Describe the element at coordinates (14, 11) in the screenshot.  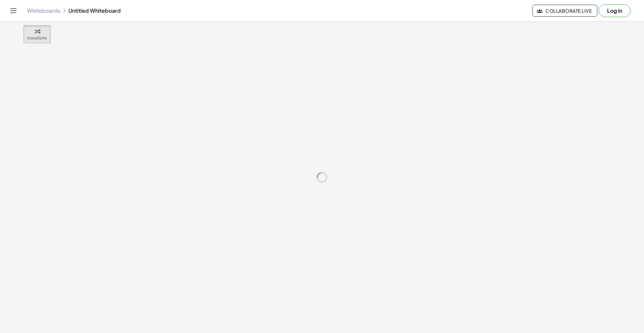
I see `button: Toggle navigation` at that location.